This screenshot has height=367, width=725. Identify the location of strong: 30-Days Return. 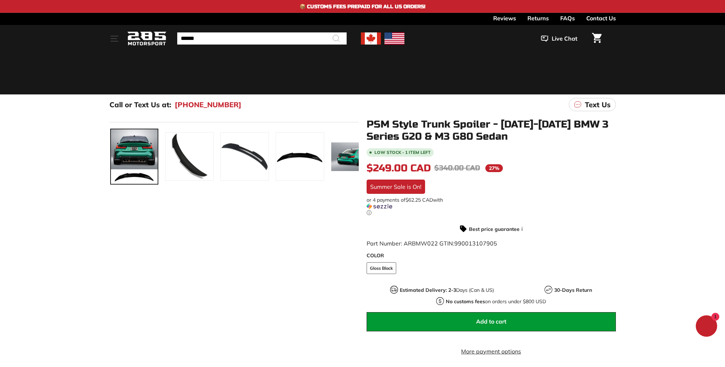
(573, 290).